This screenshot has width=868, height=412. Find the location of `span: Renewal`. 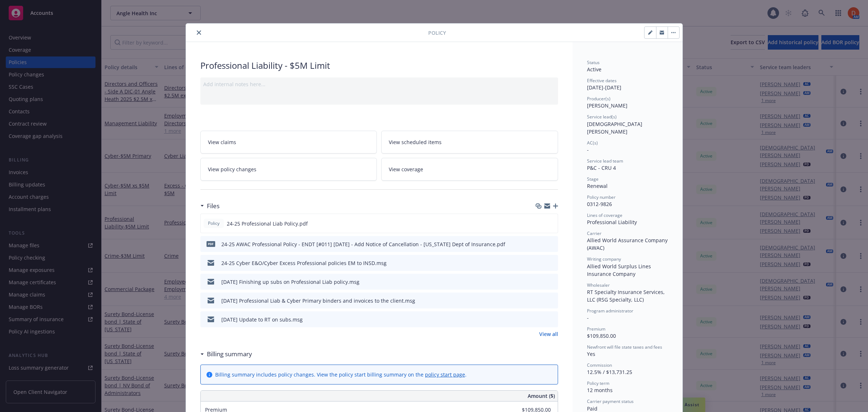

span: Renewal is located at coordinates (597, 186).